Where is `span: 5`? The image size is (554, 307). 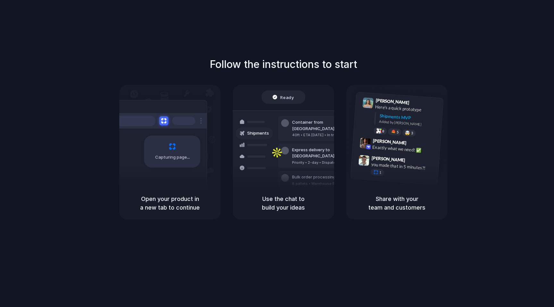
span: 5 is located at coordinates (398, 132).